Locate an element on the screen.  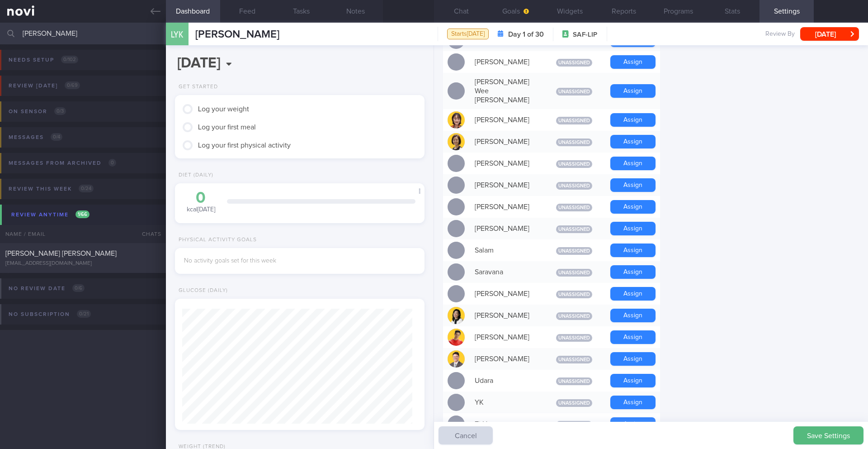
div: Salam is located at coordinates (507, 250).